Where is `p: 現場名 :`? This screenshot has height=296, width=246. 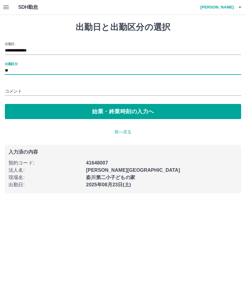 p: 現場名 : is located at coordinates (45, 178).